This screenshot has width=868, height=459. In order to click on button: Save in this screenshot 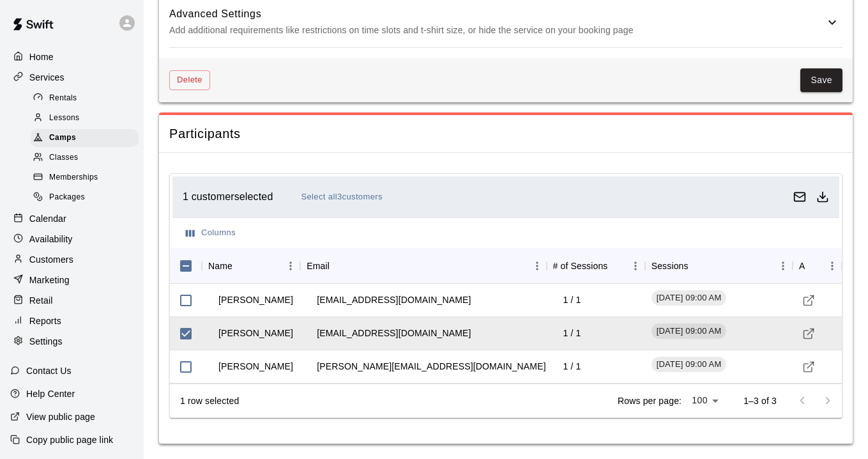, I will do `click(821, 80)`.